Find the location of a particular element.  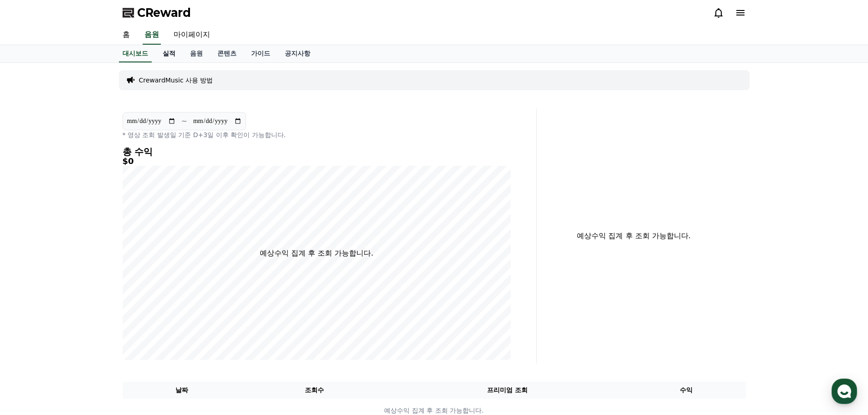

th: 프리미엄 조회 is located at coordinates (507, 390).